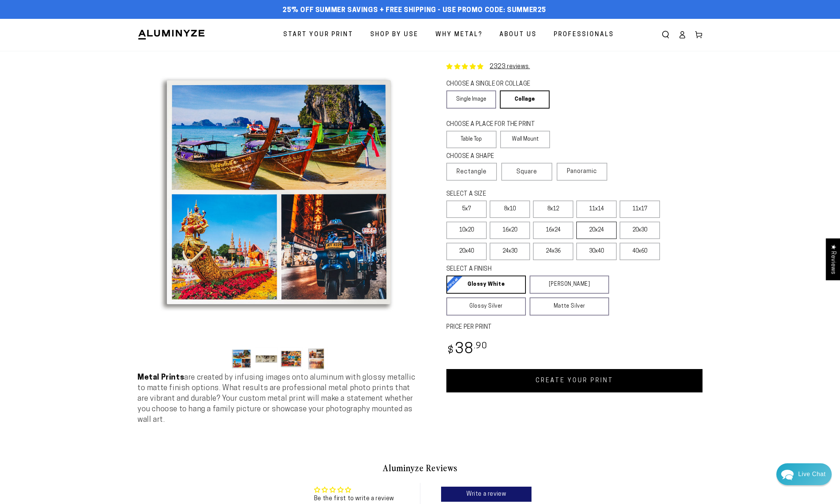 This screenshot has width=840, height=504. I want to click on a: Leave A Message, so click(80, 234).